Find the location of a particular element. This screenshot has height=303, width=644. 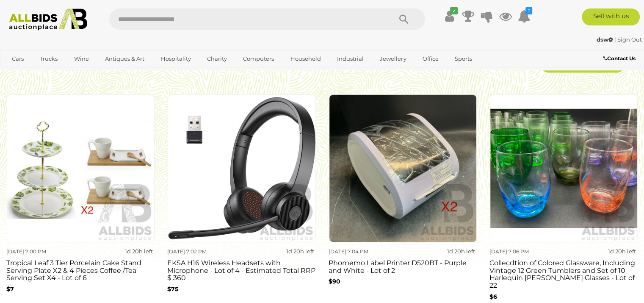

b: $7 is located at coordinates (10, 289).